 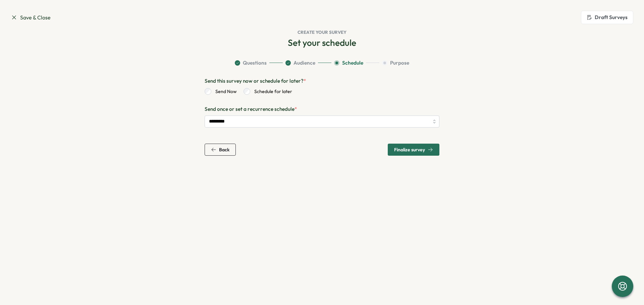 I want to click on button: Back, so click(x=220, y=150).